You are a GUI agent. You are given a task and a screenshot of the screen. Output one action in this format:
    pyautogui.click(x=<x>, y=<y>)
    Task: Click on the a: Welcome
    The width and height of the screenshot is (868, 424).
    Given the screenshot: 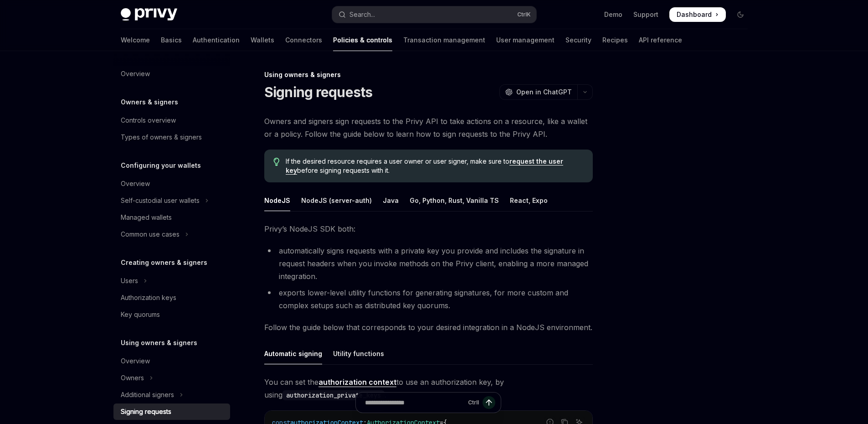 What is the action you would take?
    pyautogui.click(x=135, y=40)
    